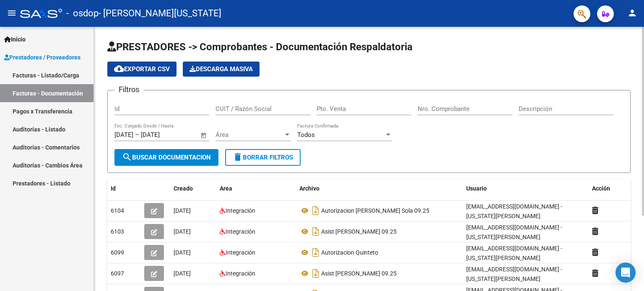 Image resolution: width=644 pixels, height=291 pixels. What do you see at coordinates (119, 69) in the screenshot?
I see `mat-icon: cloud_download` at bounding box center [119, 69].